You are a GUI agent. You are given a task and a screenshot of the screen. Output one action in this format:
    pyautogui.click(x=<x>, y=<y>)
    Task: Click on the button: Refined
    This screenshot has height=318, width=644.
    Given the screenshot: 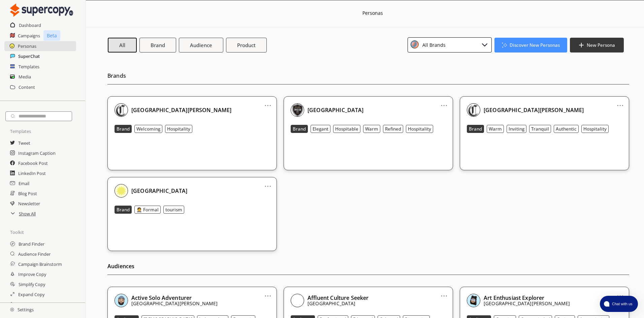 What is the action you would take?
    pyautogui.click(x=393, y=129)
    